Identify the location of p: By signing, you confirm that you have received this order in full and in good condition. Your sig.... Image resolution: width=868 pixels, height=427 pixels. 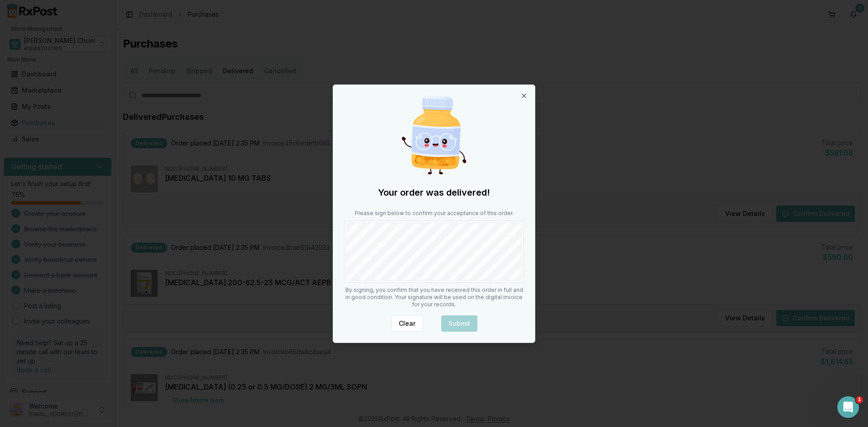
(434, 298).